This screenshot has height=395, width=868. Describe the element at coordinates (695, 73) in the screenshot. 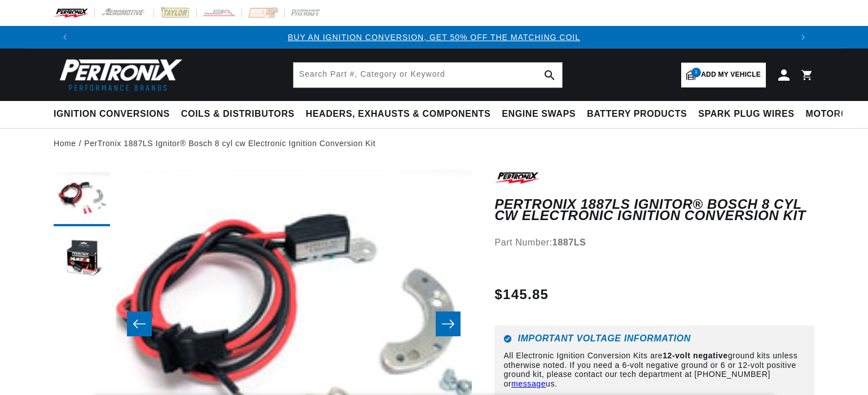

I see `span: 1` at that location.